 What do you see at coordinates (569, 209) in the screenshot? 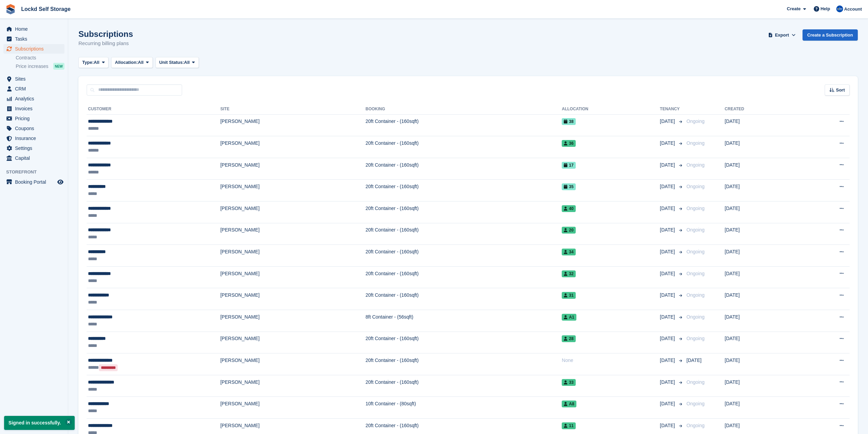
I see `span: 40` at bounding box center [569, 209].